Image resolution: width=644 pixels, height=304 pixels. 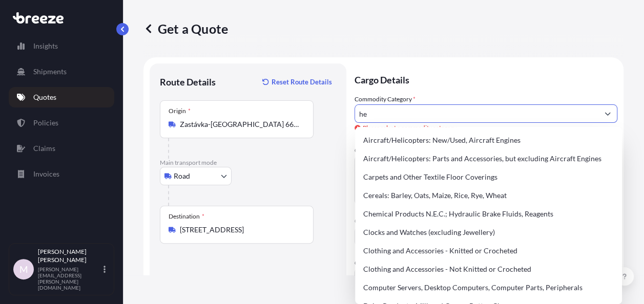 What do you see at coordinates (44, 148) in the screenshot?
I see `p: Claims` at bounding box center [44, 148].